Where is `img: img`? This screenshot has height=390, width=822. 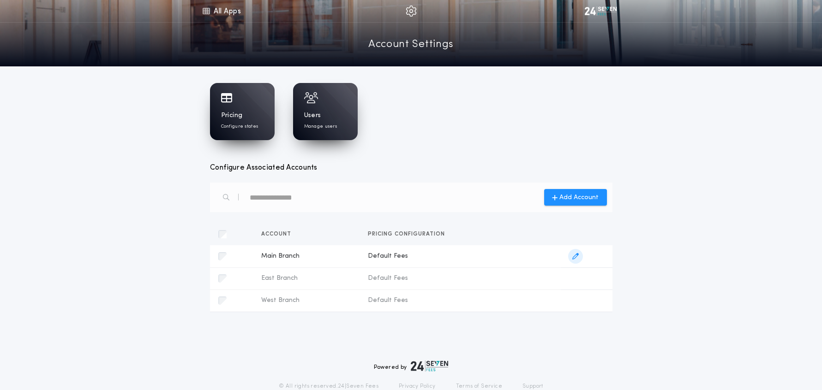 img: img is located at coordinates (411, 11).